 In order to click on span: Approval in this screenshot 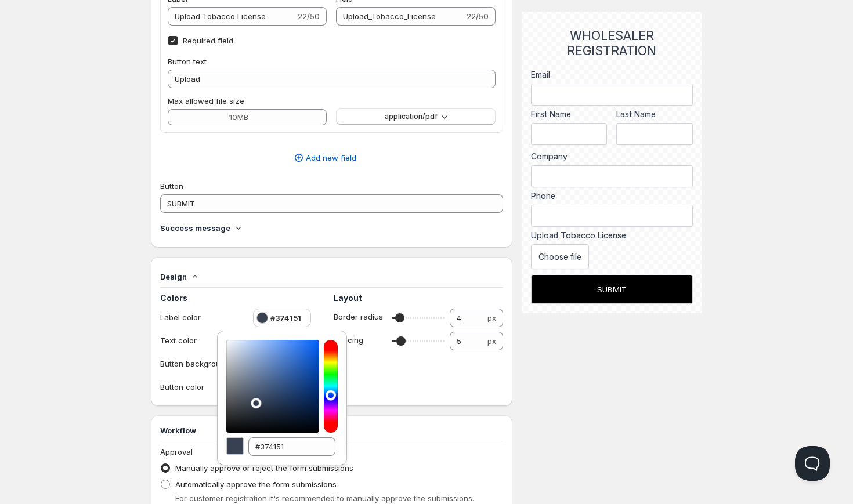, I will do `click(176, 452)`.